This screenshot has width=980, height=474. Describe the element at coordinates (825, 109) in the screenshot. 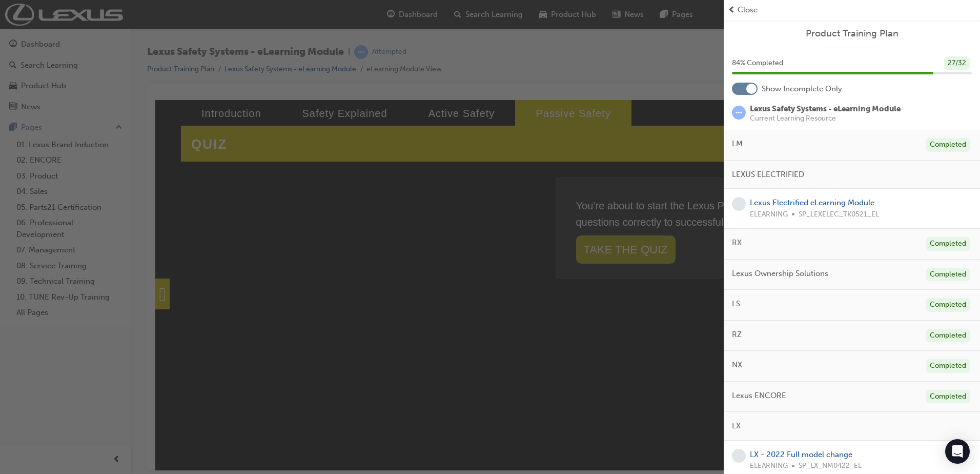

I see `span: Lexus Safety Systems - eLearning Module` at that location.